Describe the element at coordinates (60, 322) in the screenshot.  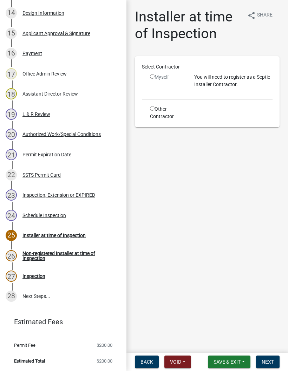
I see `a: Estimated Fees` at that location.